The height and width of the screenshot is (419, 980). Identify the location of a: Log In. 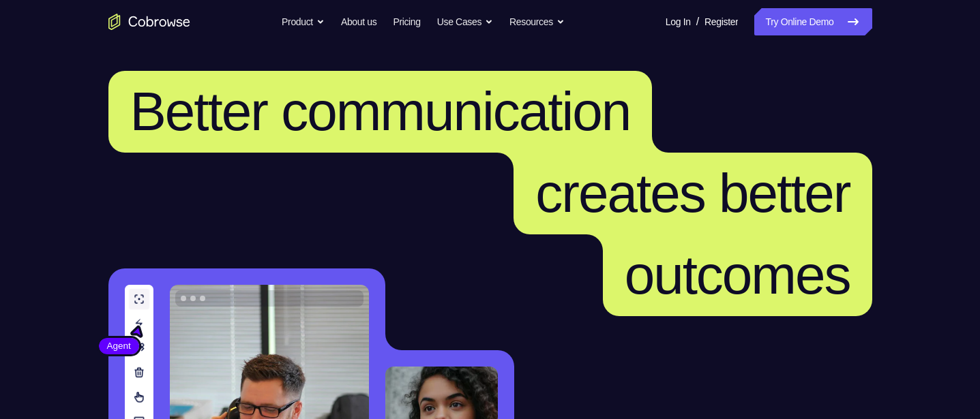
(678, 22).